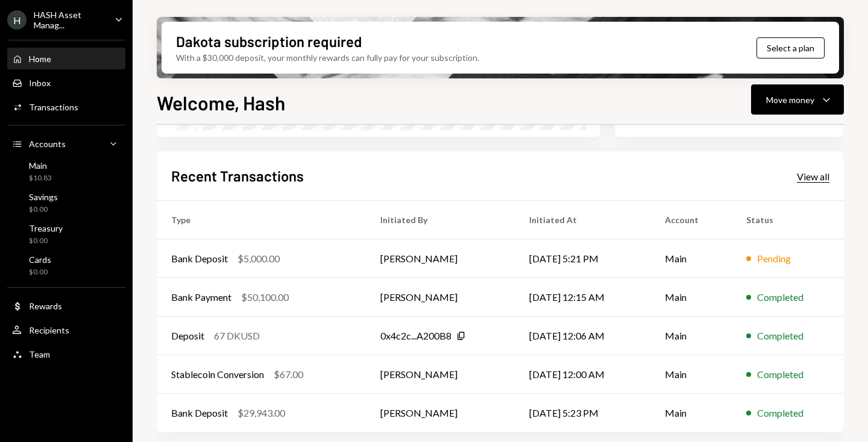 Image resolution: width=868 pixels, height=442 pixels. What do you see at coordinates (269, 41) in the screenshot?
I see `div: Dakota subscription required` at bounding box center [269, 41].